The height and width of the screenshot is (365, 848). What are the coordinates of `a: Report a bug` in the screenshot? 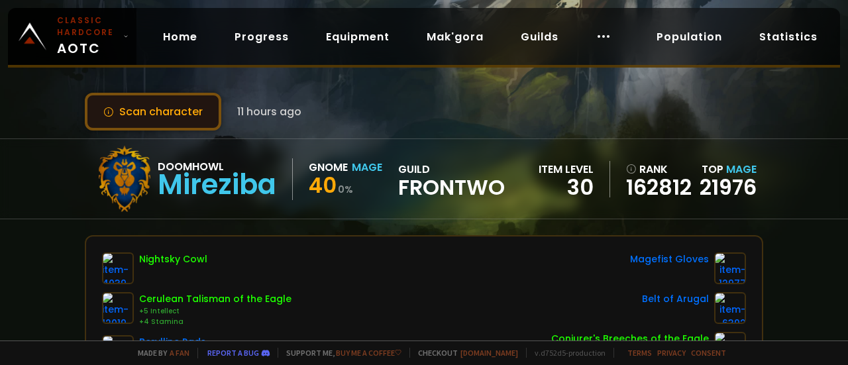 It's located at (233, 353).